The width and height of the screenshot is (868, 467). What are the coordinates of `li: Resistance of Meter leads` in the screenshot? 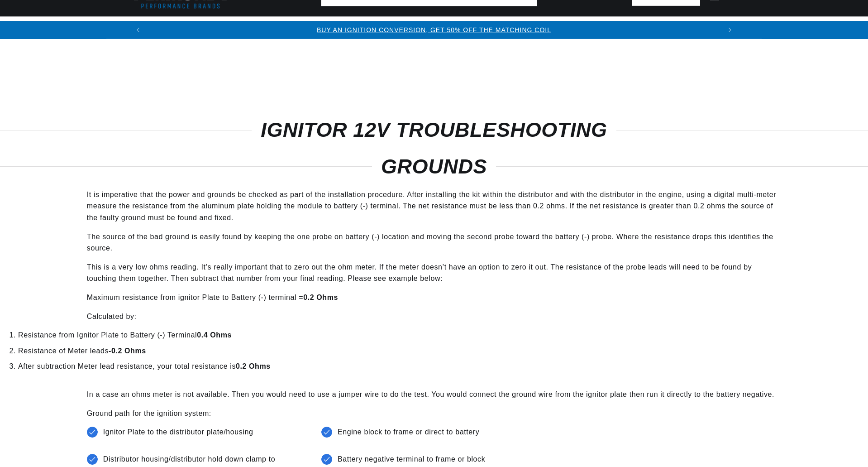 It's located at (443, 351).